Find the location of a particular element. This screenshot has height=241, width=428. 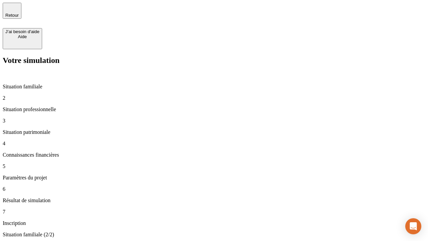

p: 5 is located at coordinates (214, 166).